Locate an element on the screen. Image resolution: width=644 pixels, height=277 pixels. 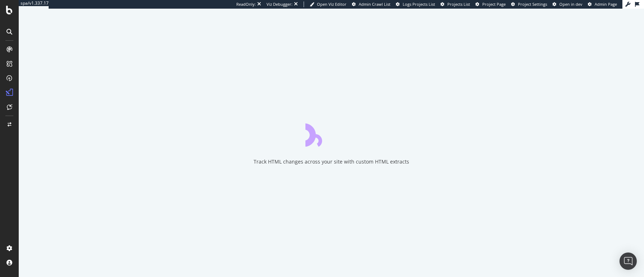
div: Open Intercom Messenger is located at coordinates (628, 261).